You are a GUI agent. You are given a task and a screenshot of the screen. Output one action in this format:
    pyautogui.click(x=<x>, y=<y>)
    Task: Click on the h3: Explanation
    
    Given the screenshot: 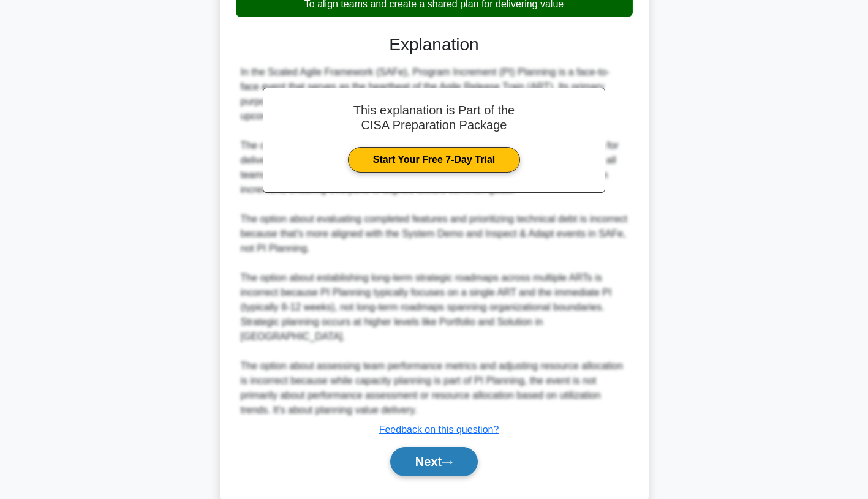 What is the action you would take?
    pyautogui.click(x=435, y=45)
    